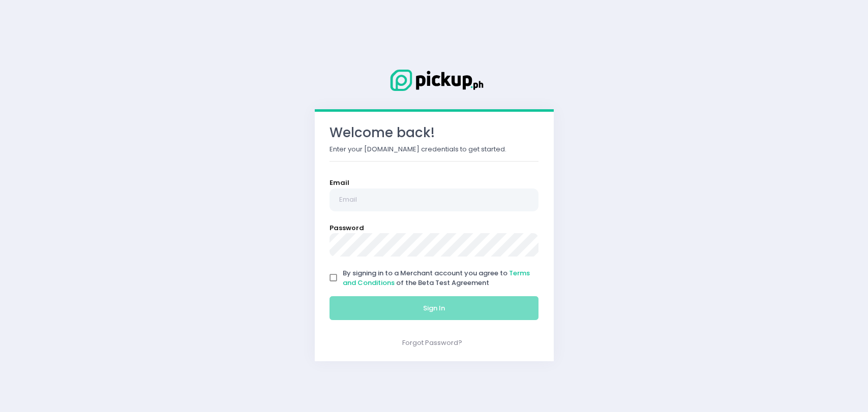 The width and height of the screenshot is (868, 412). Describe the element at coordinates (434, 80) in the screenshot. I see `img: Logo` at that location.